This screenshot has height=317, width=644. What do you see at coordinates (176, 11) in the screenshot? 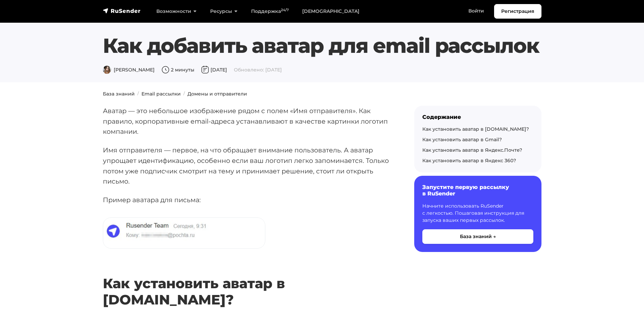
I see `a: Возможности` at bounding box center [176, 11].